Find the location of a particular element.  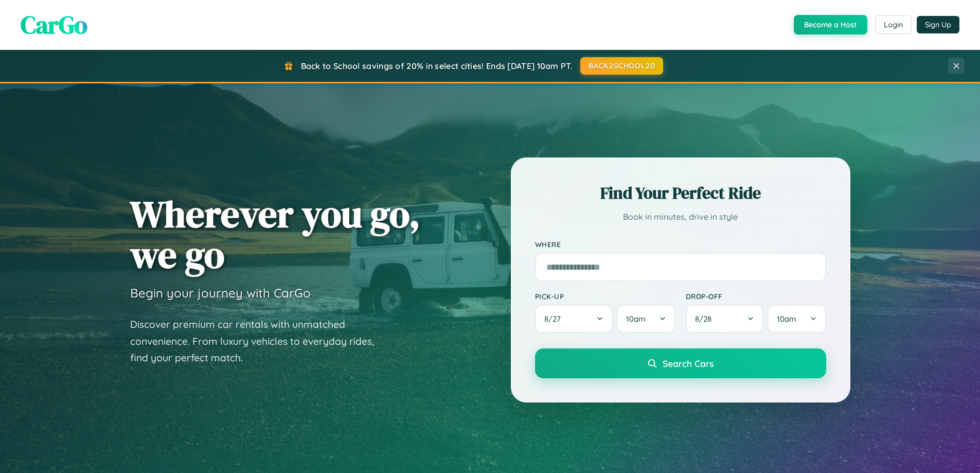

p: Discover premium car rentals with unmatched convenience. From luxury vehicles to everyday rides, ... is located at coordinates (259, 341).